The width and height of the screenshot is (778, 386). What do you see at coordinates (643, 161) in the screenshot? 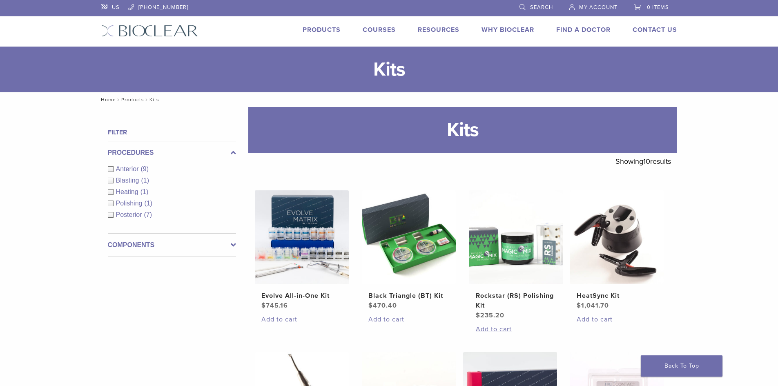
I see `p: Showing results` at bounding box center [643, 161].